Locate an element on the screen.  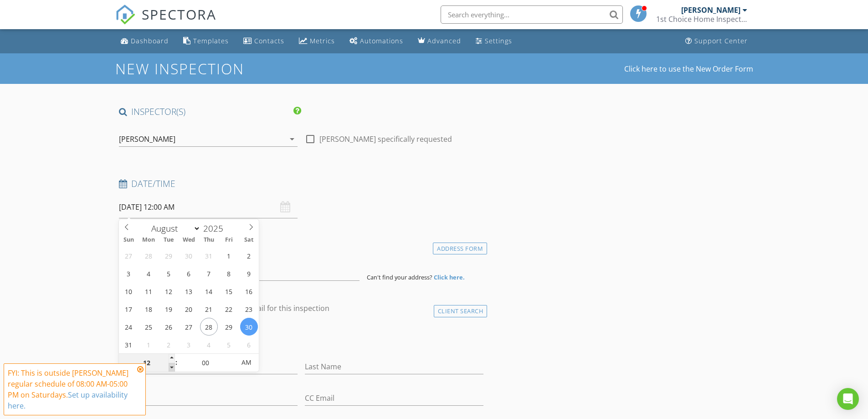
div: Address Form is located at coordinates (460, 248).